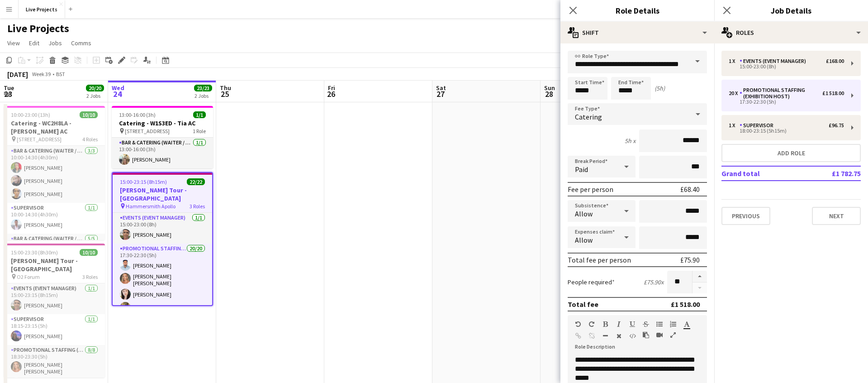 The height and width of the screenshot is (383, 868). I want to click on span: Fri, so click(331, 88).